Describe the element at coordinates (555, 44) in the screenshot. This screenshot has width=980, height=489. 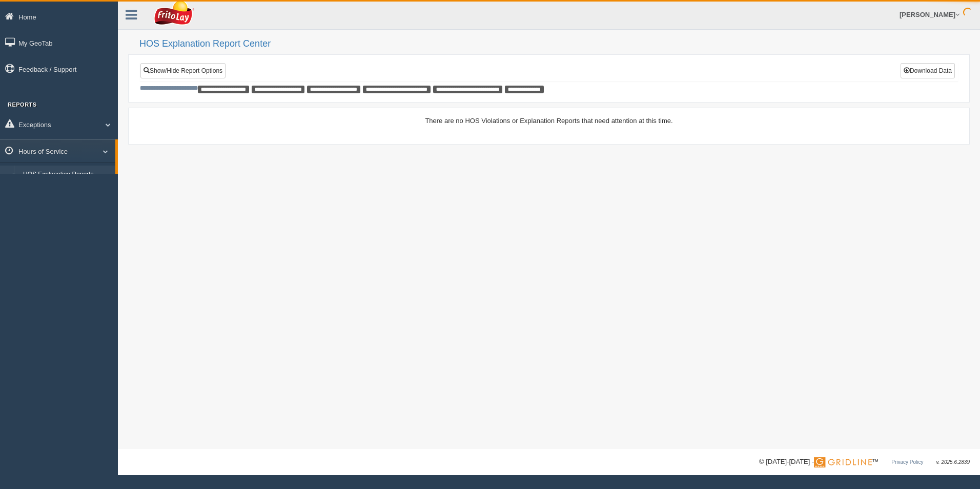
I see `h2: HOS Explanation Report Center` at that location.